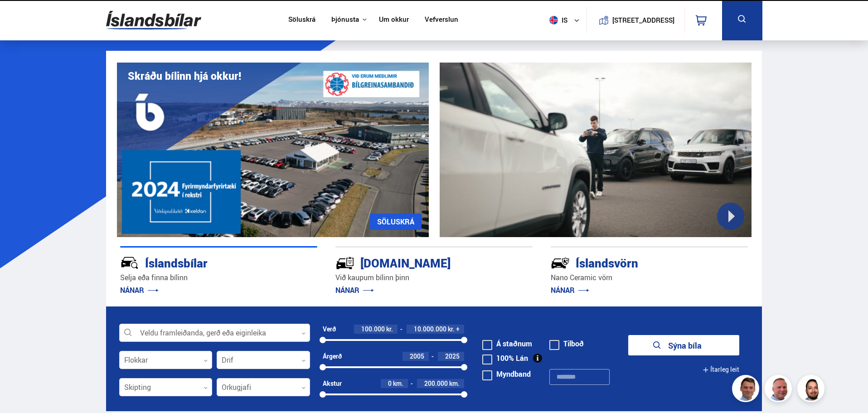  Describe the element at coordinates (554, 20) in the screenshot. I see `img: svg+xml;base64,PHN2ZyB4bWxucz0iaHR0cDovL3d3dy53My5vcmcvMjAwMC9zdmciIHdpZHRoPSI1MTIiIGhlaWdodD0iNT...` at that location.